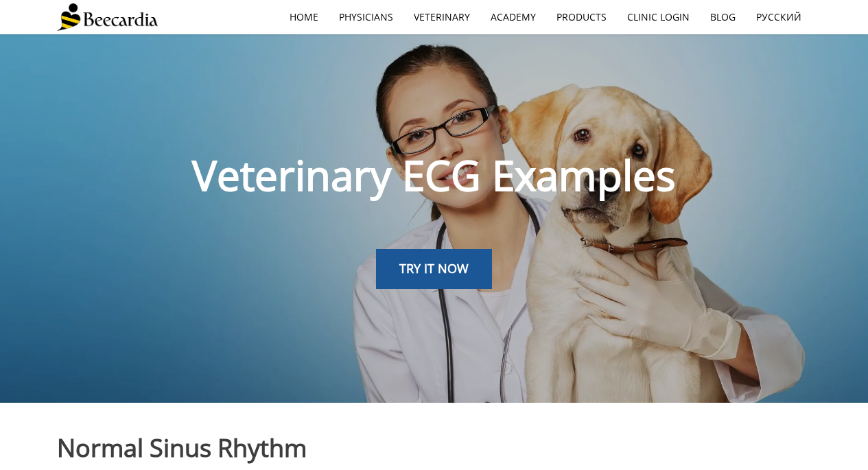 This screenshot has height=470, width=868. I want to click on img: Beecardia, so click(107, 17).